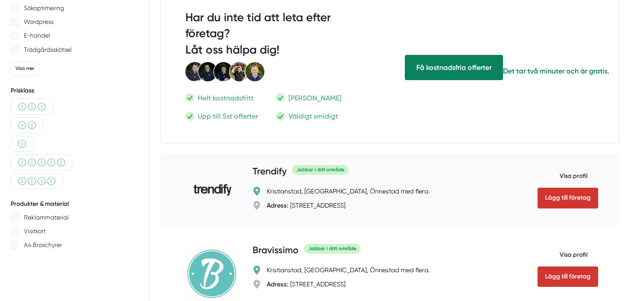 The height and width of the screenshot is (301, 630). Describe the element at coordinates (42, 162) in the screenshot. I see `div: Dyrare` at that location.